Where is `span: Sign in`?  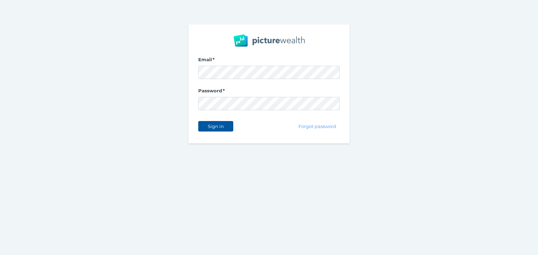 span: Sign in is located at coordinates (215, 126).